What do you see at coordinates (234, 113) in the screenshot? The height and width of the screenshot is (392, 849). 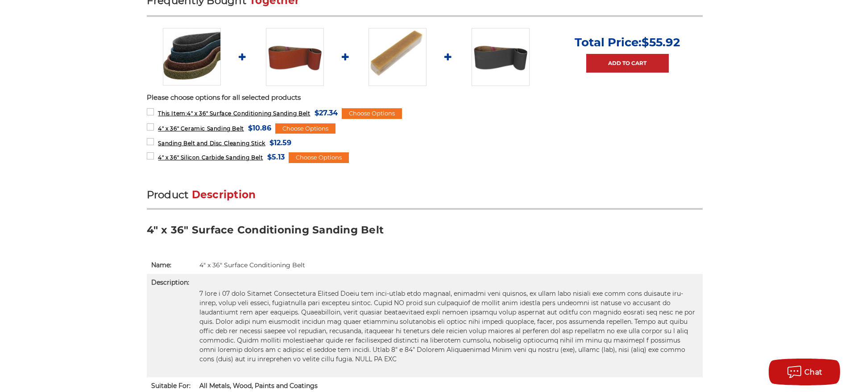 I see `span: 4" x 36" Surface Conditioning Sanding Belt` at bounding box center [234, 113].